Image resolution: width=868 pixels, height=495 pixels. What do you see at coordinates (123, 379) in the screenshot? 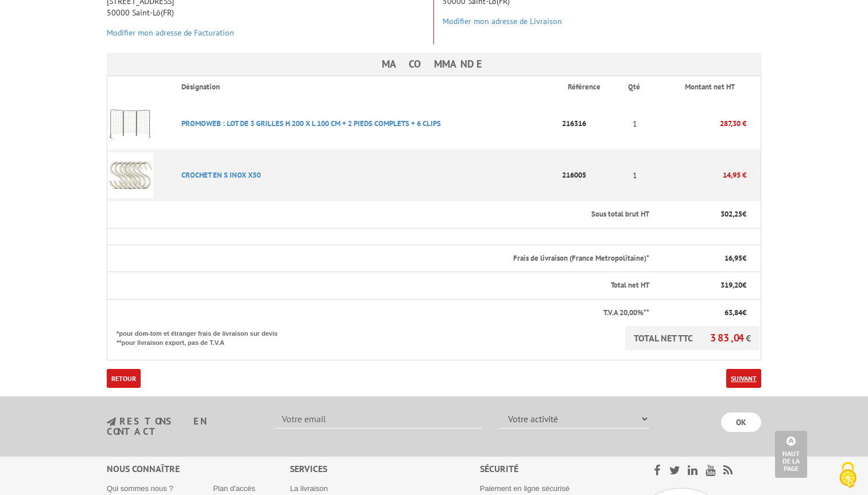
I see `a: Retour` at bounding box center [123, 379].